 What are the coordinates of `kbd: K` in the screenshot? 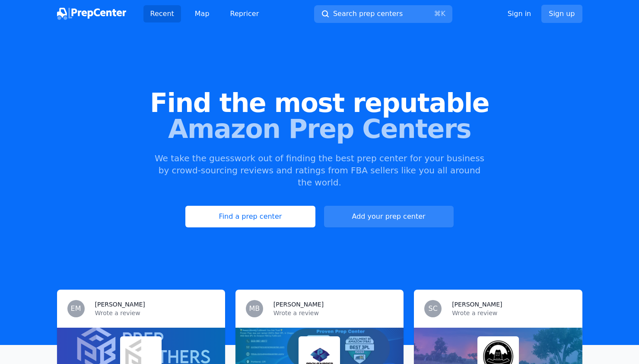 It's located at (443, 13).